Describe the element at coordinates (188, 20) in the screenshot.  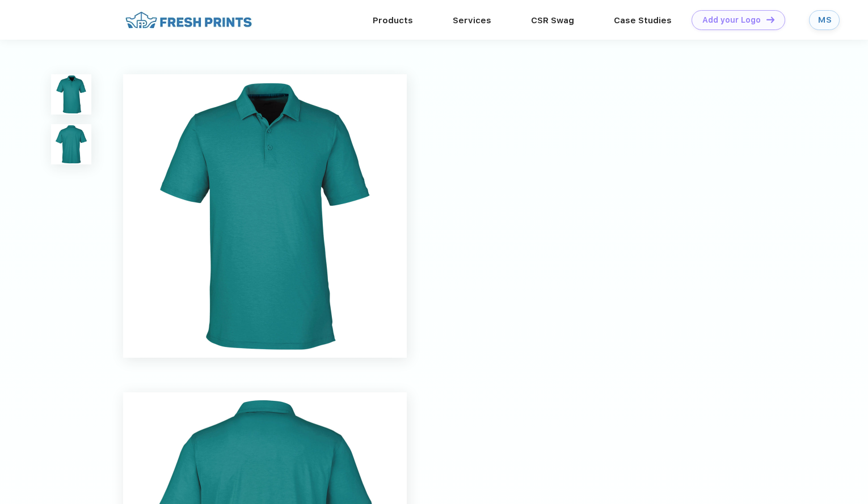
I see `img: fo%20logo%202.webp` at that location.